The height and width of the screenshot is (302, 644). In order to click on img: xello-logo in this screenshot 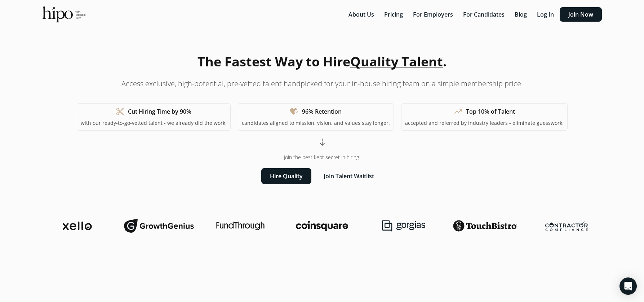, I will do `click(77, 226)`.